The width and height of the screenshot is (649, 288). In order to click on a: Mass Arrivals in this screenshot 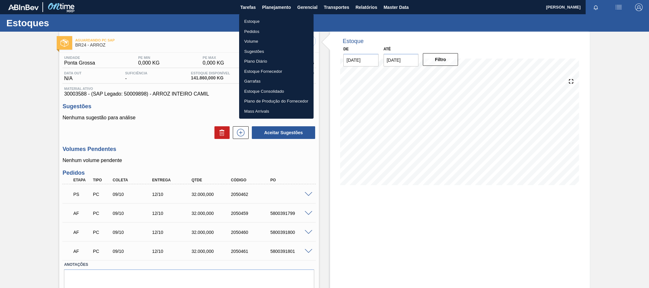, I will do `click(276, 111)`.